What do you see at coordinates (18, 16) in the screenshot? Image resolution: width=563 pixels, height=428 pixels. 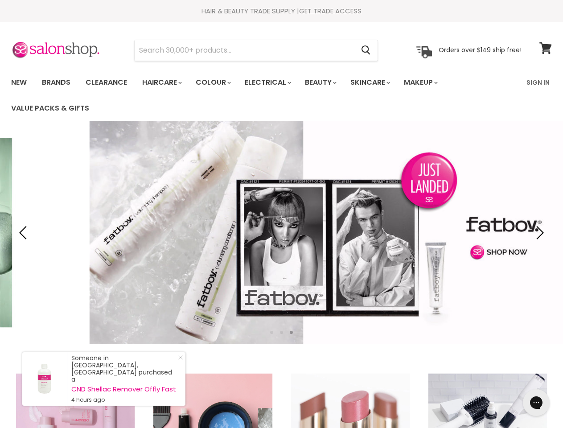 I see `button: Open gorgias live chat` at bounding box center [18, 16].